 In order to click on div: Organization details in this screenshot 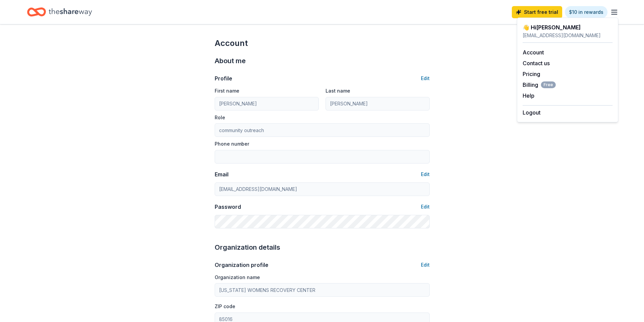, I will do `click(322, 248)`.